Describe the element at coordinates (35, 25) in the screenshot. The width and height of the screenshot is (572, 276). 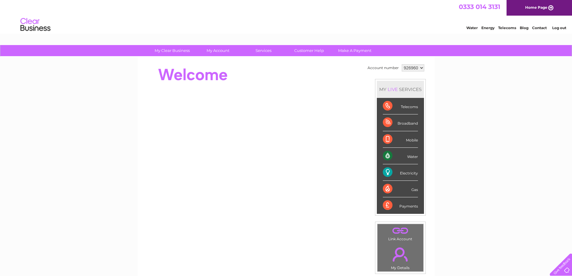
I see `img: logo.png` at that location.